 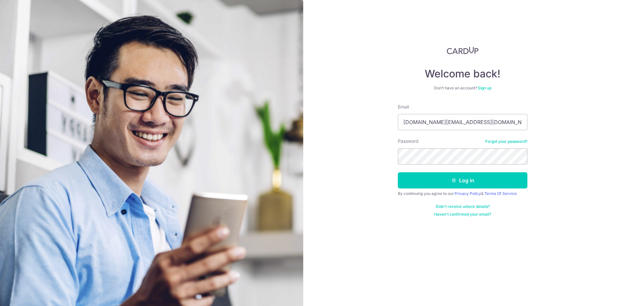 I want to click on a: Sign up, so click(x=485, y=88).